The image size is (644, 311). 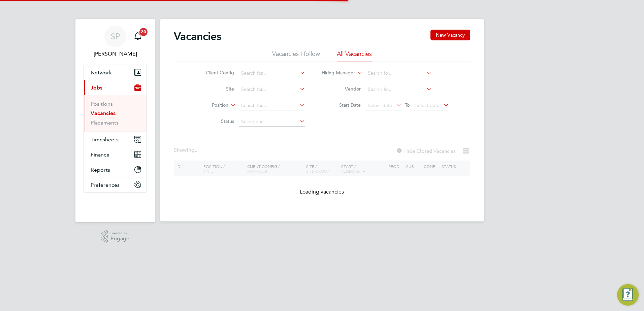 What do you see at coordinates (215, 121) in the screenshot?
I see `label: Status` at bounding box center [215, 121].